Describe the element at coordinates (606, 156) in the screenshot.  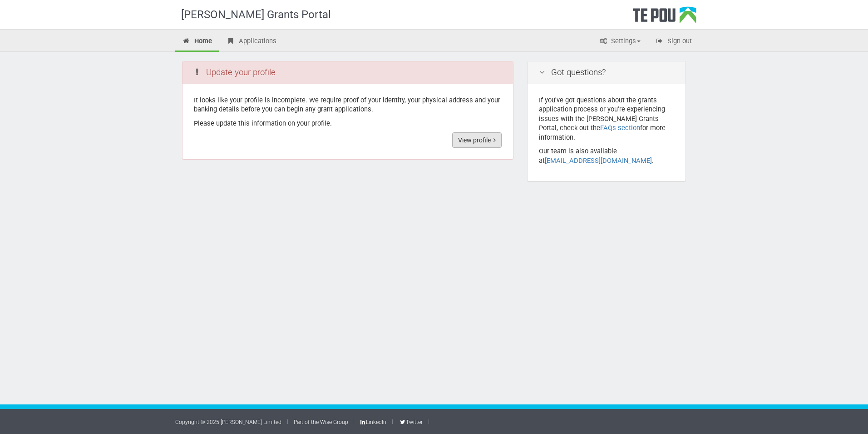
I see `p: Our team is also available at .` at that location.